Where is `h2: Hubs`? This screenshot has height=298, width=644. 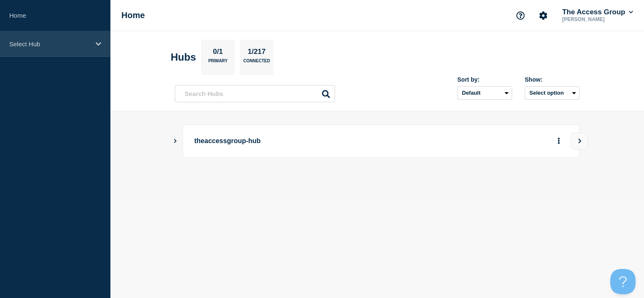 h2: Hubs is located at coordinates (184, 57).